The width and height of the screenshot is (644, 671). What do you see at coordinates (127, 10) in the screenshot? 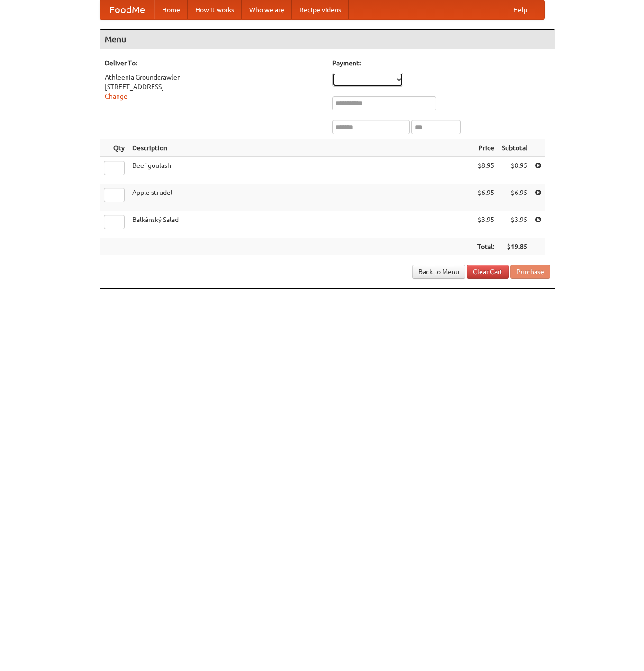
I see `a: FoodMe` at bounding box center [127, 10].